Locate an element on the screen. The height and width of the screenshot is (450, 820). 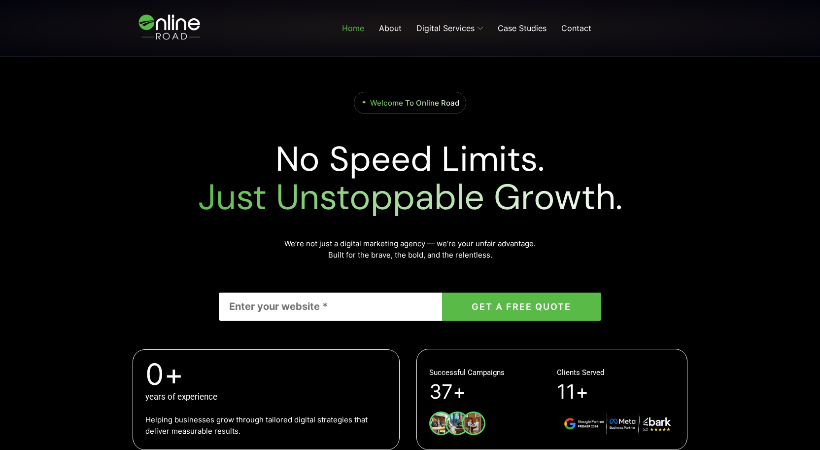
button: GET A FREE QUOTE is located at coordinates (522, 306).